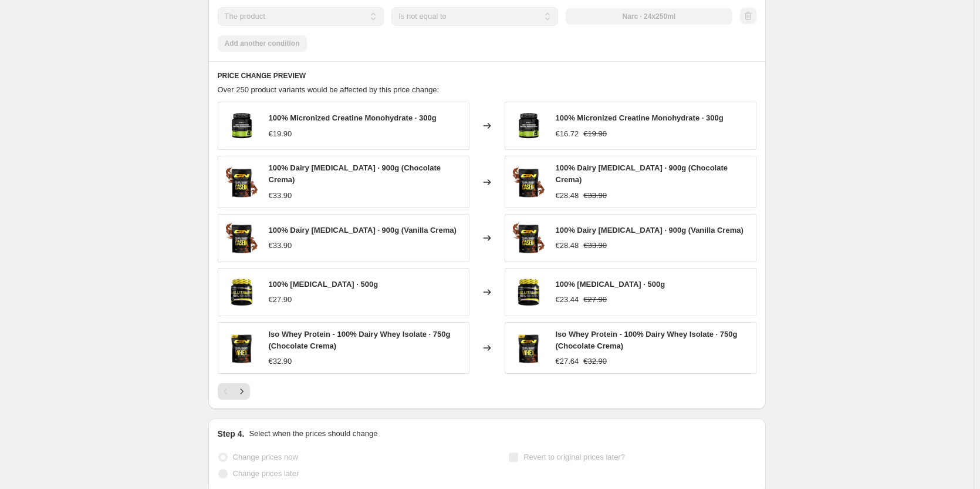  I want to click on h2: Step 4., so click(232, 434).